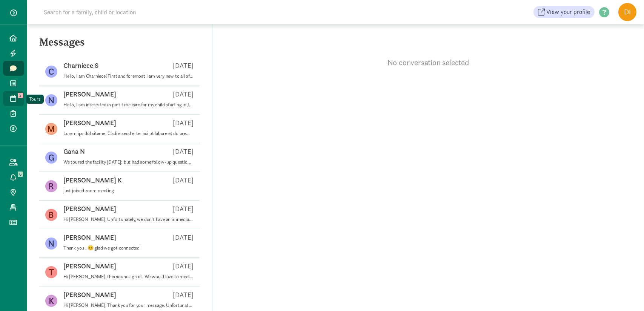  What do you see at coordinates (568, 12) in the screenshot?
I see `span: View your profile` at bounding box center [568, 12].